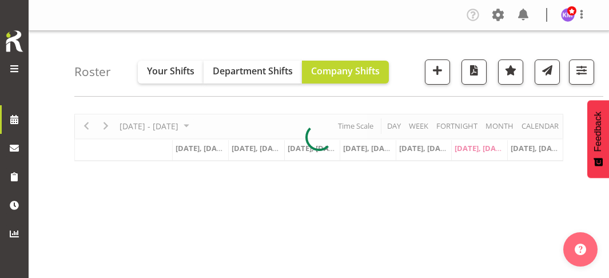  I want to click on span: Feedback, so click(598, 132).